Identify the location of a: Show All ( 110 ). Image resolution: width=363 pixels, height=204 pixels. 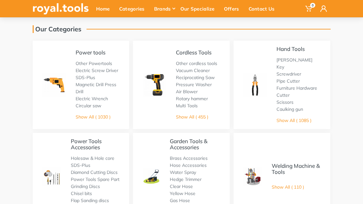
(288, 187).